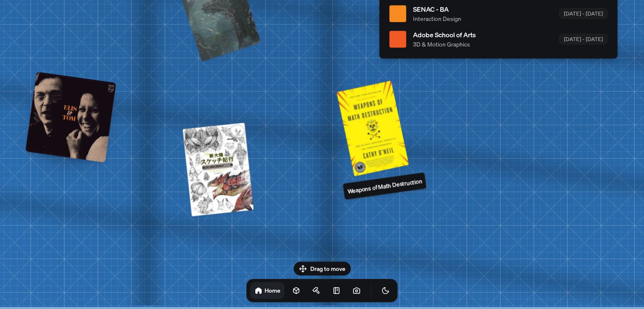 Image resolution: width=644 pixels, height=309 pixels. I want to click on h1: Home, so click(272, 291).